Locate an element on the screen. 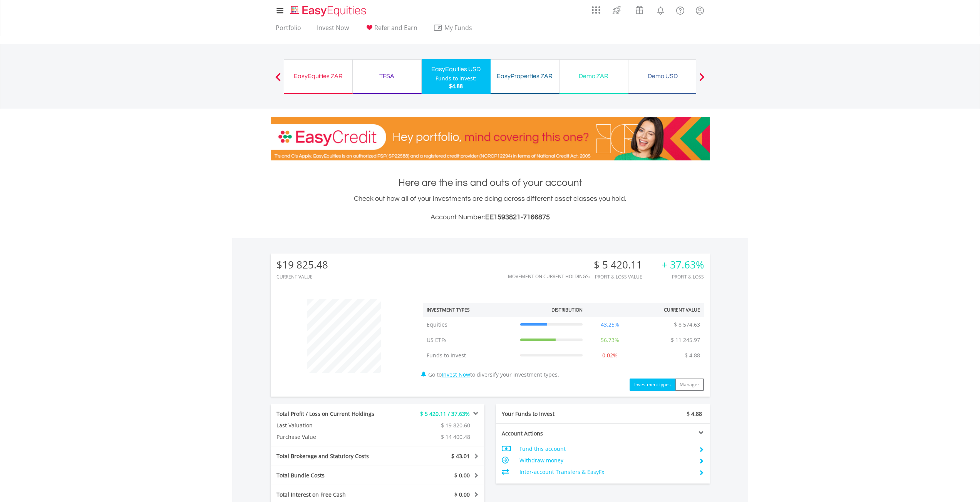 The width and height of the screenshot is (980, 502). span: EE1593821-7166875 is located at coordinates (517, 217).